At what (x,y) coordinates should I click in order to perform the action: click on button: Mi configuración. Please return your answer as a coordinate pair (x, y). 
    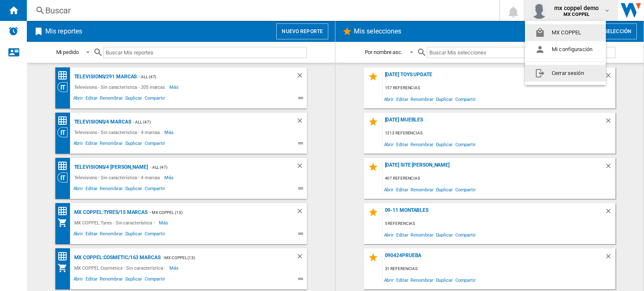
    Looking at the image, I should click on (565, 49).